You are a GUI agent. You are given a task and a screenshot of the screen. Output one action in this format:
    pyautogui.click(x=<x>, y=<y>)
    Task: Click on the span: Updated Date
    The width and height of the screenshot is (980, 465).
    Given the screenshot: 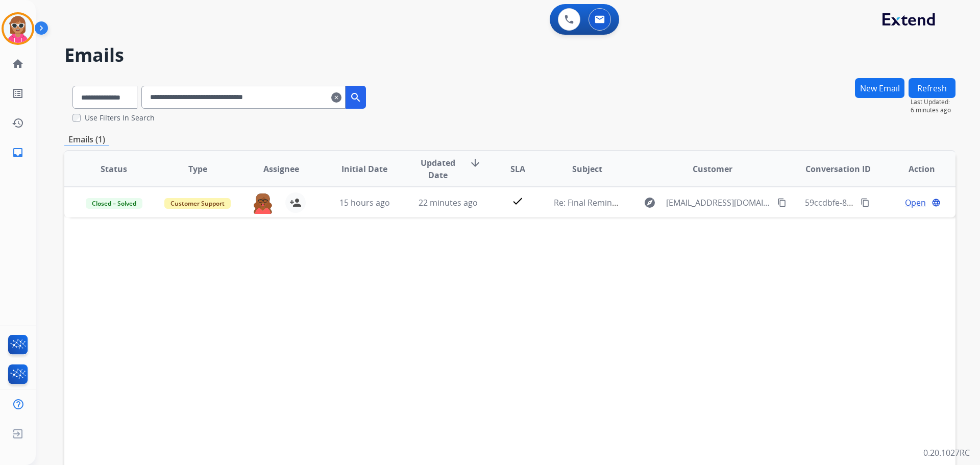 What is the action you would take?
    pyautogui.click(x=438, y=169)
    